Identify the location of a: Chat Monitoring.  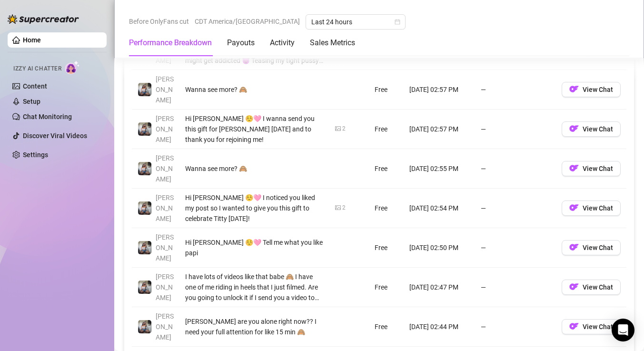
(47, 117).